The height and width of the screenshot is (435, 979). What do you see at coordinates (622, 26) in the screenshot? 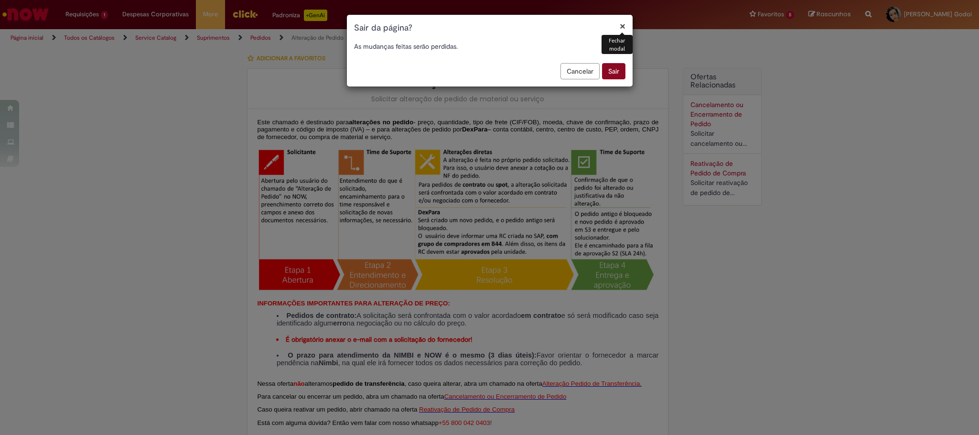
I see `button: Fechar modal` at bounding box center [622, 26].